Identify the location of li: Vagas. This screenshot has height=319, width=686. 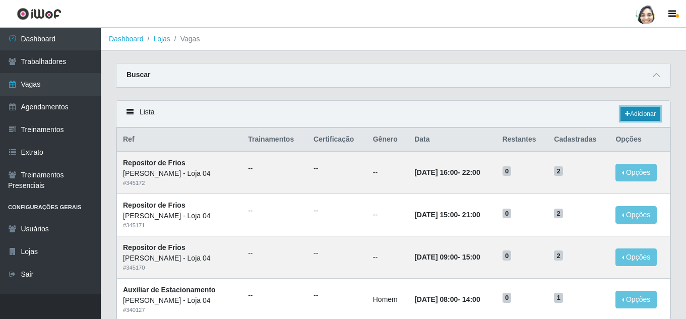
(185, 39).